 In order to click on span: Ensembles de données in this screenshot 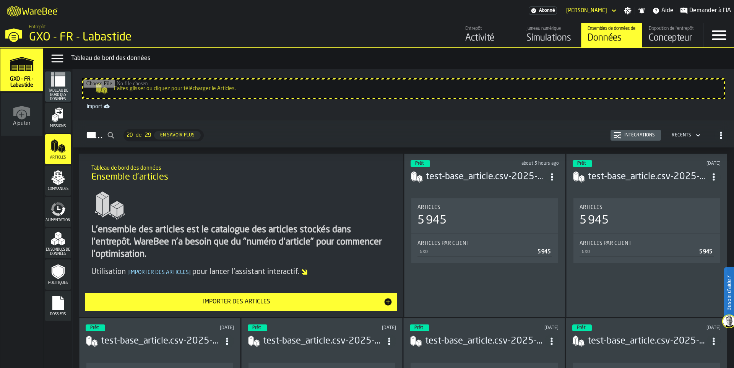, I will do `click(58, 252)`.